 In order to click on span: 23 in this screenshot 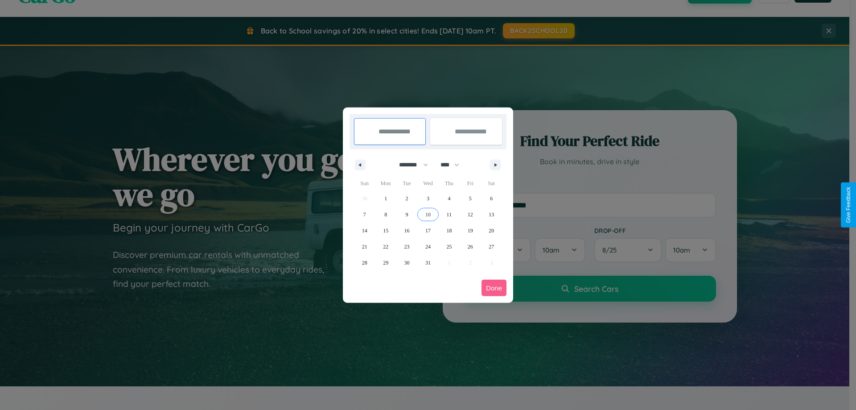, I will do `click(407, 247)`.